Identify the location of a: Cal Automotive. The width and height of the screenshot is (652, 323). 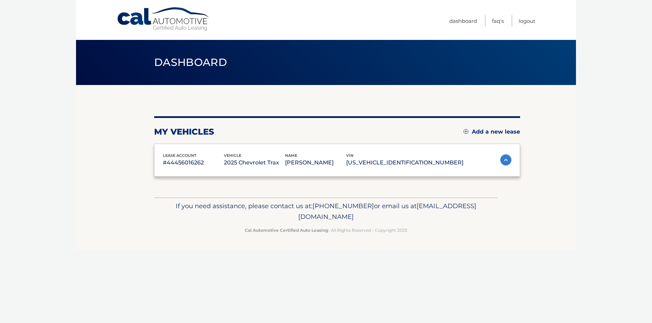
(164, 19).